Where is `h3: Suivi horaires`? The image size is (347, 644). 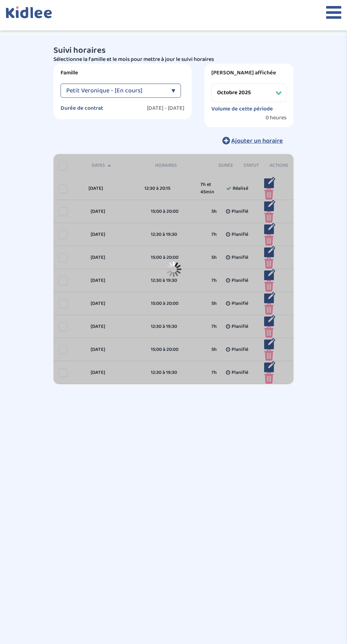
h3: Suivi horaires is located at coordinates (174, 51).